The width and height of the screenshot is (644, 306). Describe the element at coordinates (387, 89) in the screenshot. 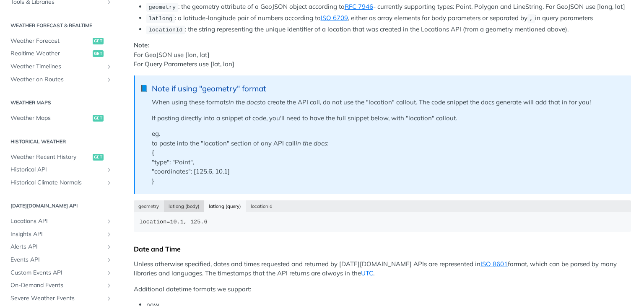

I see `div: Note if using "geometry" format` at that location.